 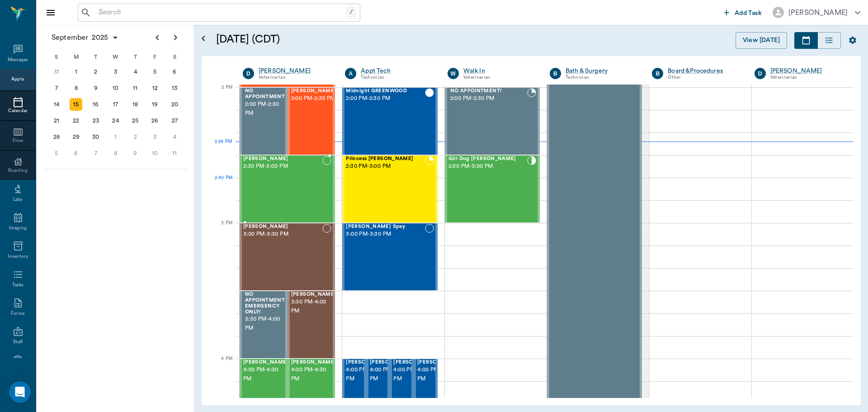 What do you see at coordinates (17, 257) in the screenshot?
I see `div: Inventory` at bounding box center [17, 257].